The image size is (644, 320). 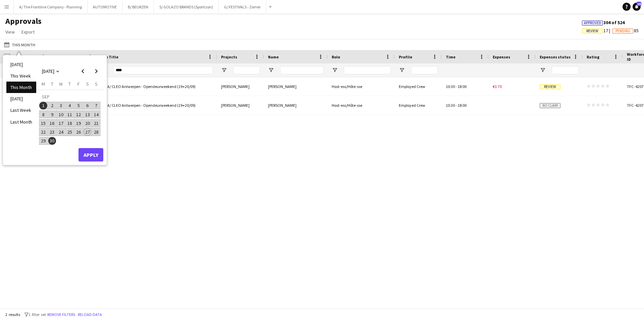 What do you see at coordinates (78, 106) in the screenshot?
I see `button: 05-09-2025` at bounding box center [78, 106].